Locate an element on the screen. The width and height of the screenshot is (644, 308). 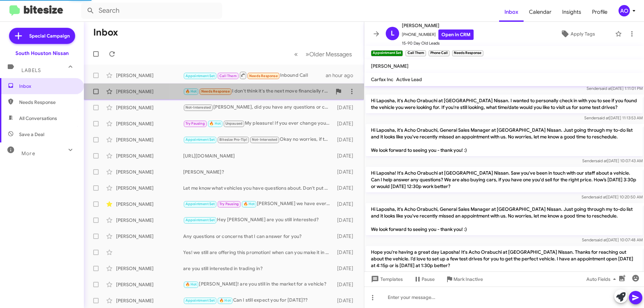
span: Auto Fields is located at coordinates (602, 279).